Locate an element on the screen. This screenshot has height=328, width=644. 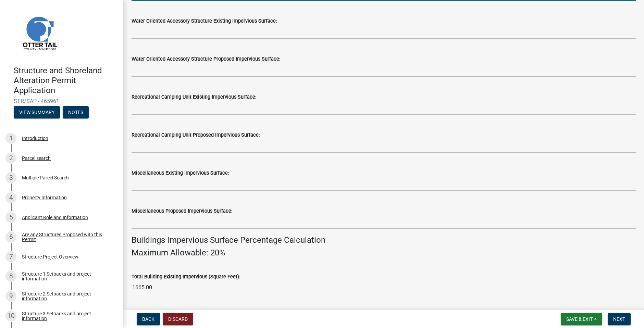
div: Structure 1 Setbacks and project information is located at coordinates (67, 276).